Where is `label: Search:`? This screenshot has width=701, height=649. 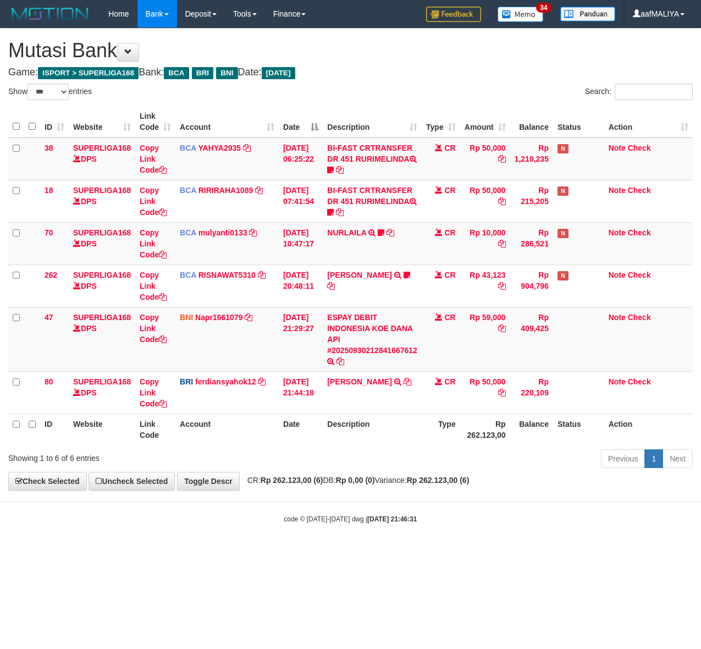
label: Search: is located at coordinates (639, 92).